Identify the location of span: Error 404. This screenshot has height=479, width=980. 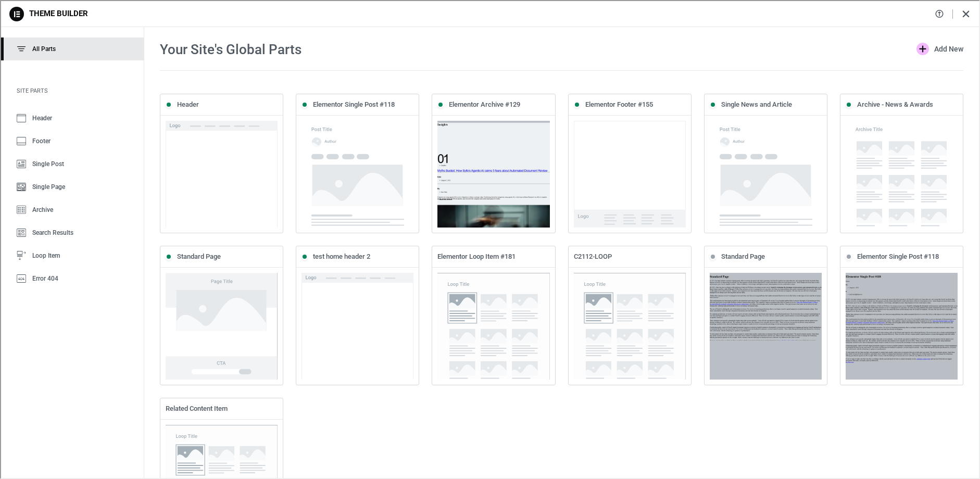
(44, 278).